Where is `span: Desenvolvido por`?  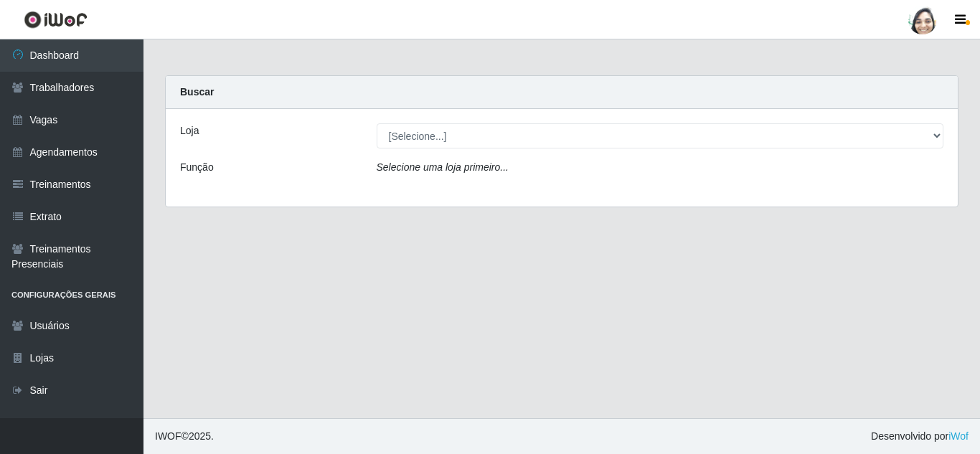 span: Desenvolvido por is located at coordinates (920, 436).